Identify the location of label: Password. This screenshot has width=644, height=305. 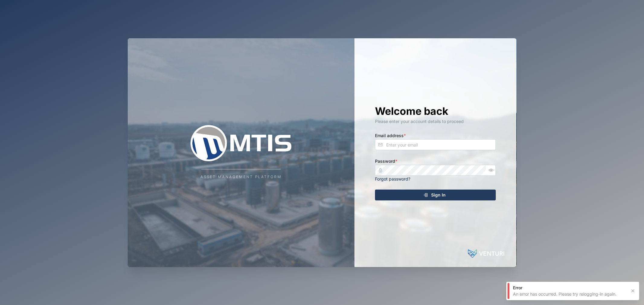
(386, 162).